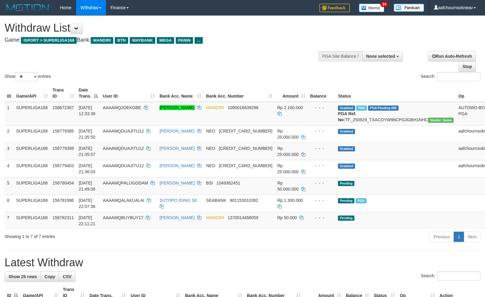 This screenshot has width=485, height=297. Describe the element at coordinates (9, 151) in the screenshot. I see `td: 3` at that location.